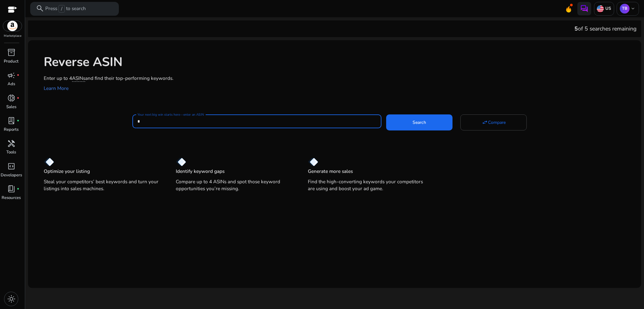 The image size is (644, 309). I want to click on p: Press to search, so click(66, 9).